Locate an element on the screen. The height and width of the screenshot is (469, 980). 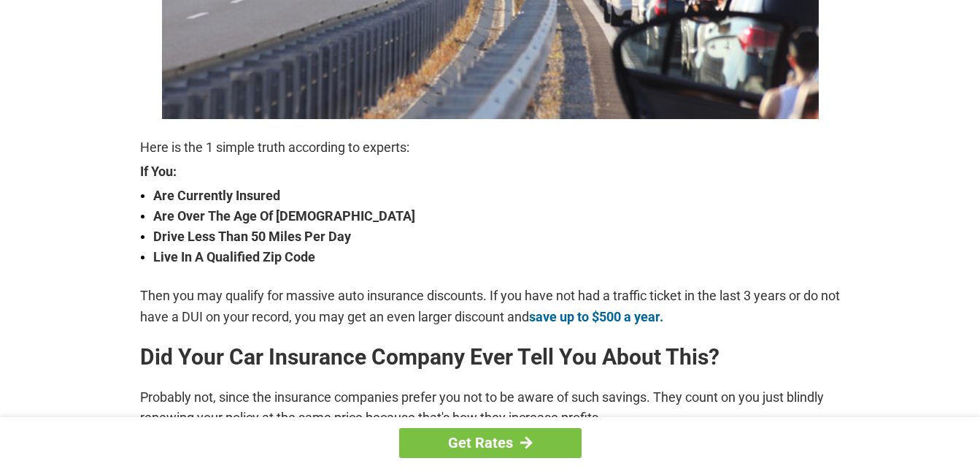
p: Probably not, since the insurance companies prefer you not to be aware of such savings. They coun... is located at coordinates (490, 407).